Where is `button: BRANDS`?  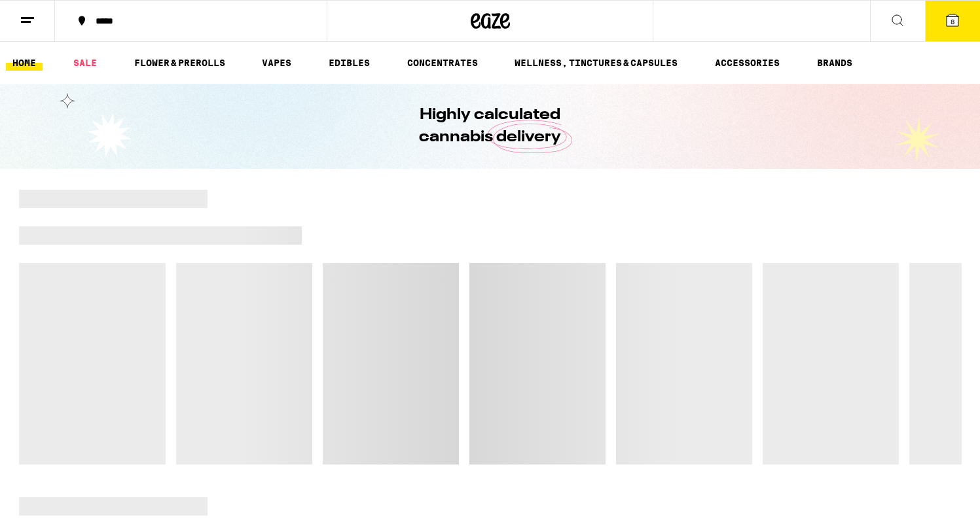 button: BRANDS is located at coordinates (834, 63).